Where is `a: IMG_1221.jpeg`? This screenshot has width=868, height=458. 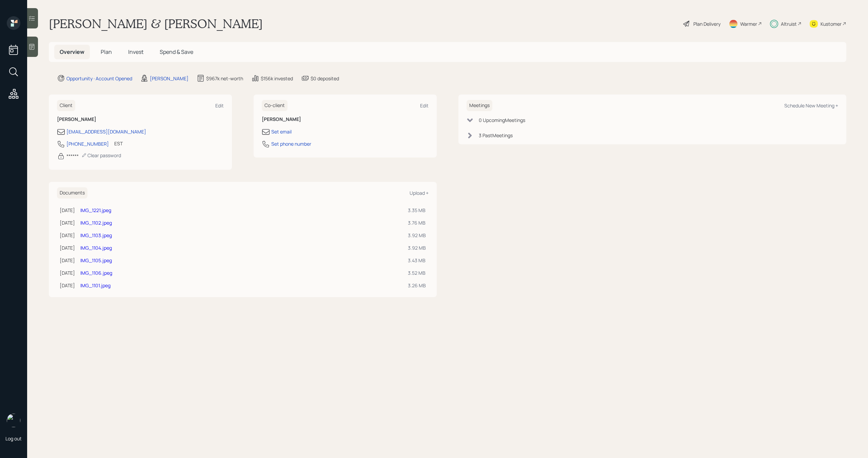
a: IMG_1221.jpeg is located at coordinates (96, 210).